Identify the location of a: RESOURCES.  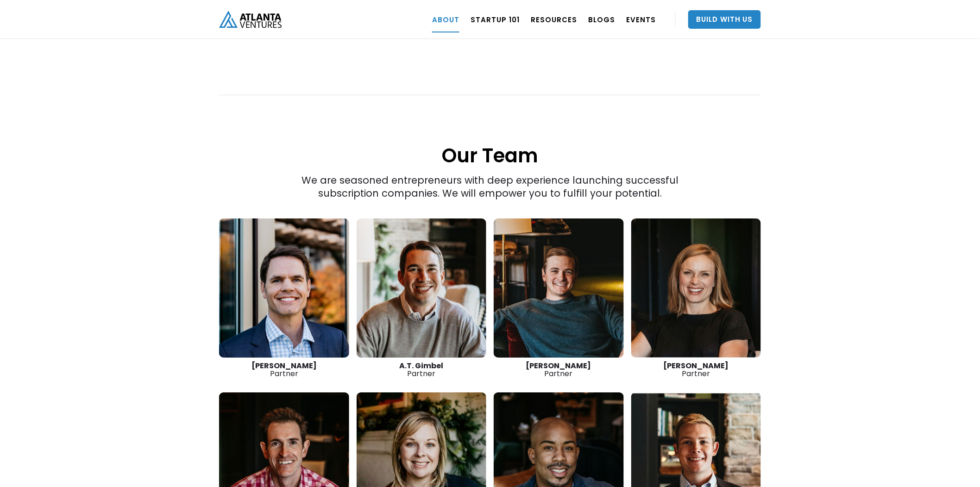
(554, 20).